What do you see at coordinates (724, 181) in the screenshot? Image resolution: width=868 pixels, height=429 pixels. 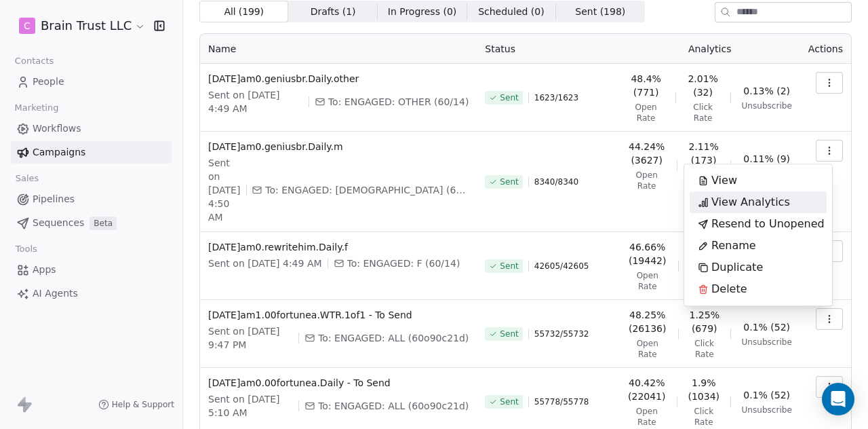 I see `span: View` at bounding box center [724, 181].